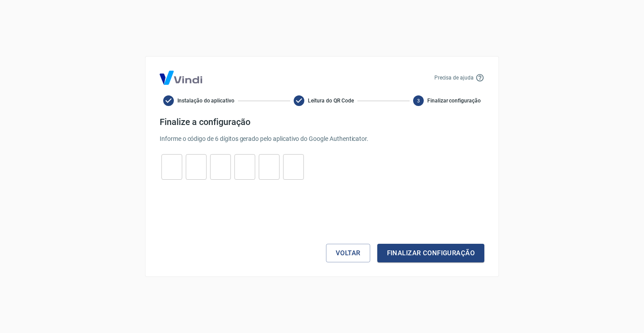 This screenshot has width=644, height=333. I want to click on button: Finalizar configuração, so click(431, 253).